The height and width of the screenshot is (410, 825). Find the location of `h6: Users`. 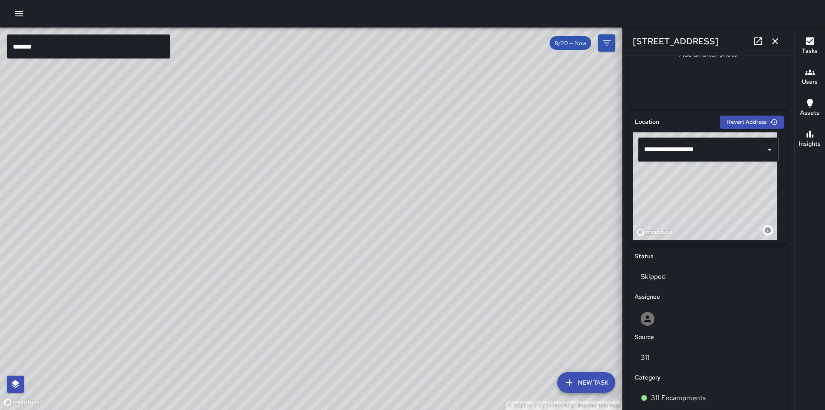

h6: Users is located at coordinates (809, 82).